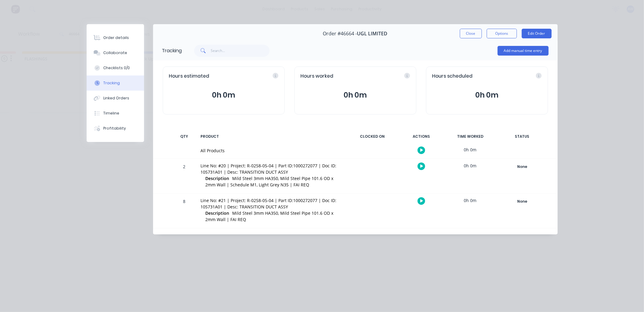 Image resolution: width=644 pixels, height=312 pixels. I want to click on button: Checklists 0/0, so click(115, 68).